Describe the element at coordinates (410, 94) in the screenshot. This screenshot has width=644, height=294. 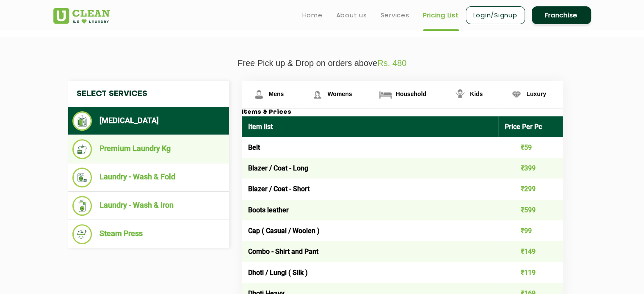
I see `span: Household` at that location.